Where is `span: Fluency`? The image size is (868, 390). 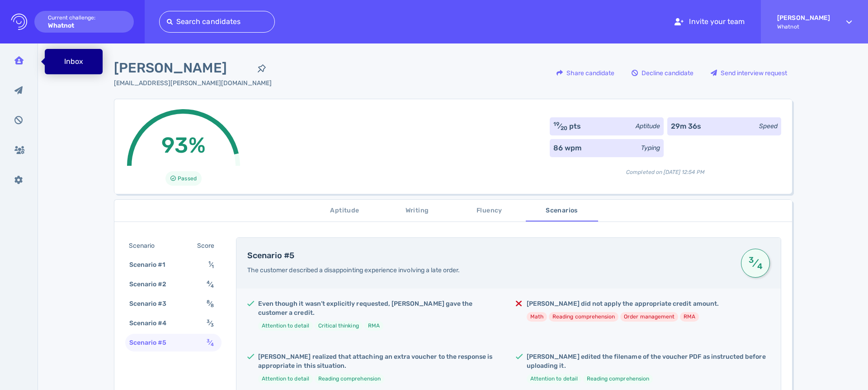
span: Fluency is located at coordinates (490, 210).